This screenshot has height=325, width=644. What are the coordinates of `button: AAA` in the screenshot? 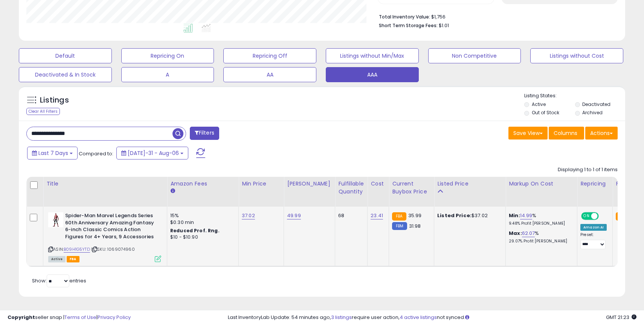 It's located at (372, 75).